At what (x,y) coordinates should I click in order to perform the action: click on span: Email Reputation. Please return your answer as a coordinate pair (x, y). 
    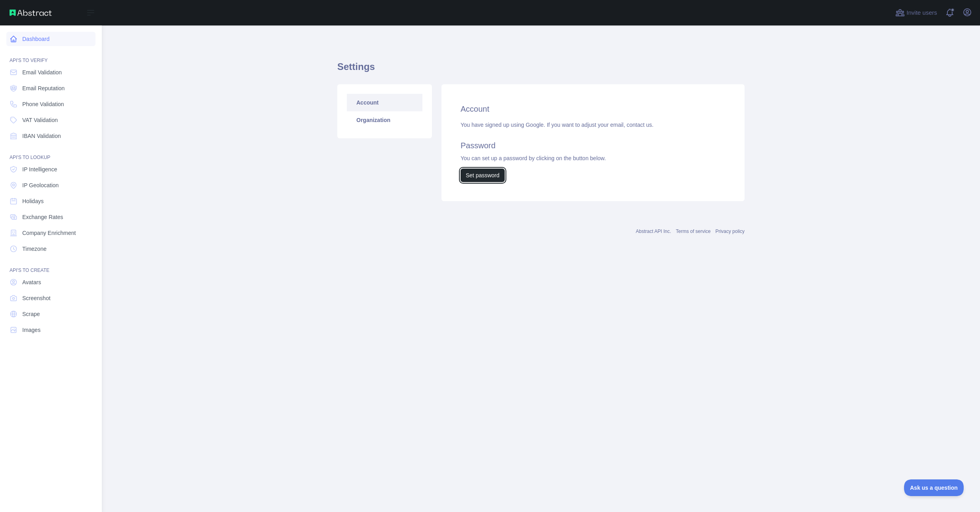
    Looking at the image, I should click on (43, 89).